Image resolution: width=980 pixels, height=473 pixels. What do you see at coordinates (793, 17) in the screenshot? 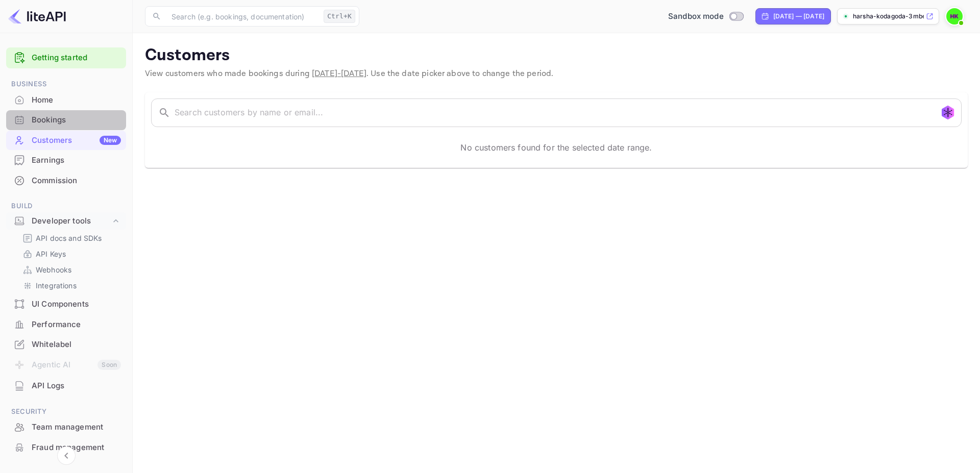
I see `div: Click to change the date range period` at bounding box center [793, 17].